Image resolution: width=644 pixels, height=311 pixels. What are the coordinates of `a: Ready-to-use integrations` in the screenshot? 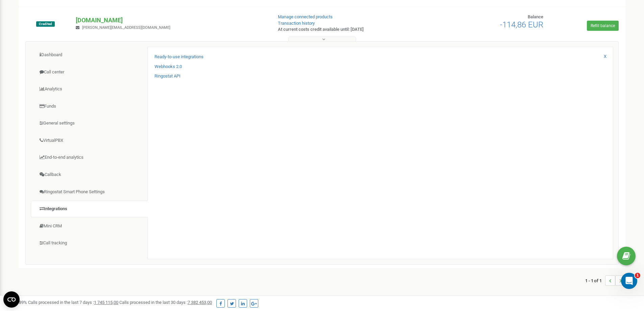 It's located at (179, 57).